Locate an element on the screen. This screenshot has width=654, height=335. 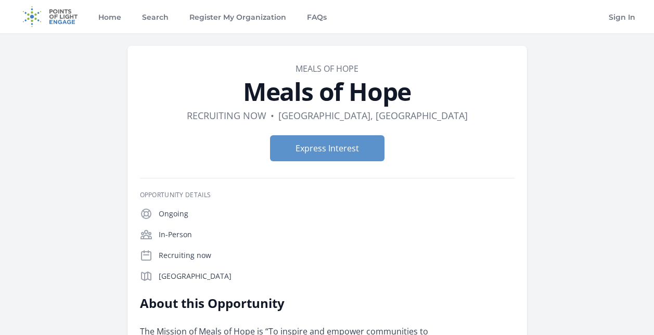
dd: Recruiting now is located at coordinates (226, 116).